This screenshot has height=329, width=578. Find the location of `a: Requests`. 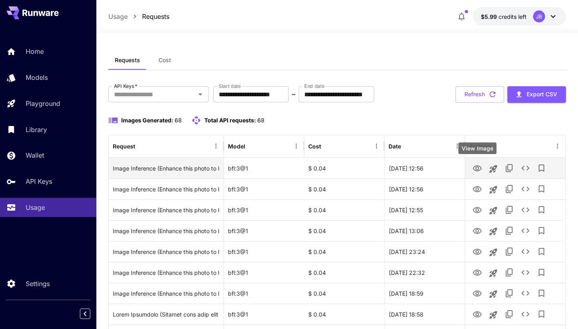

a: Requests is located at coordinates (156, 16).